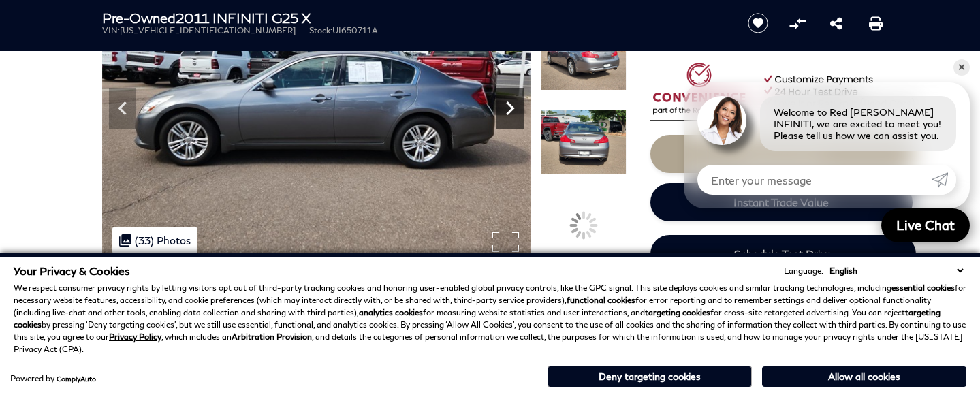  What do you see at coordinates (944, 180) in the screenshot?
I see `a: Submit` at bounding box center [944, 180].